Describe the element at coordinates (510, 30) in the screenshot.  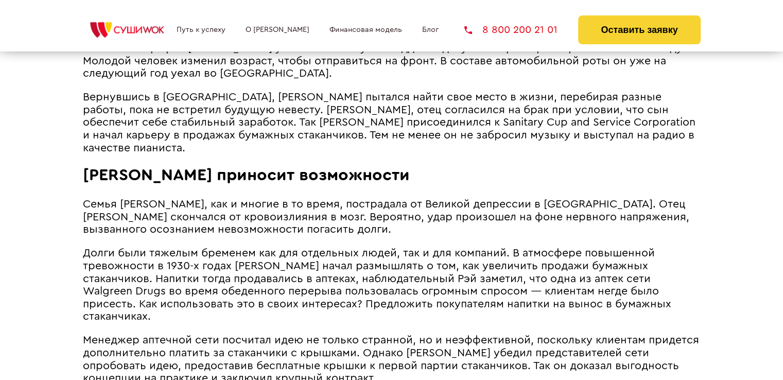
I see `a: 8 800 200 21 01` at that location.